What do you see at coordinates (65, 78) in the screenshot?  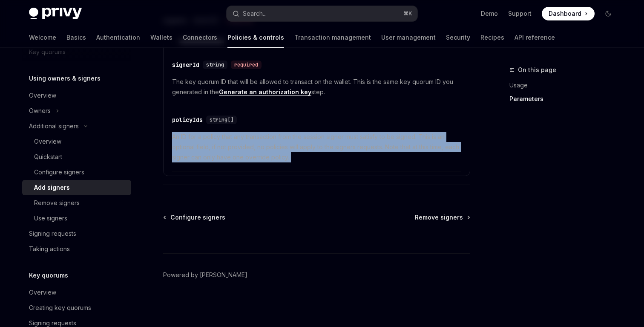 I see `h5: Using owners & signers` at bounding box center [65, 78].